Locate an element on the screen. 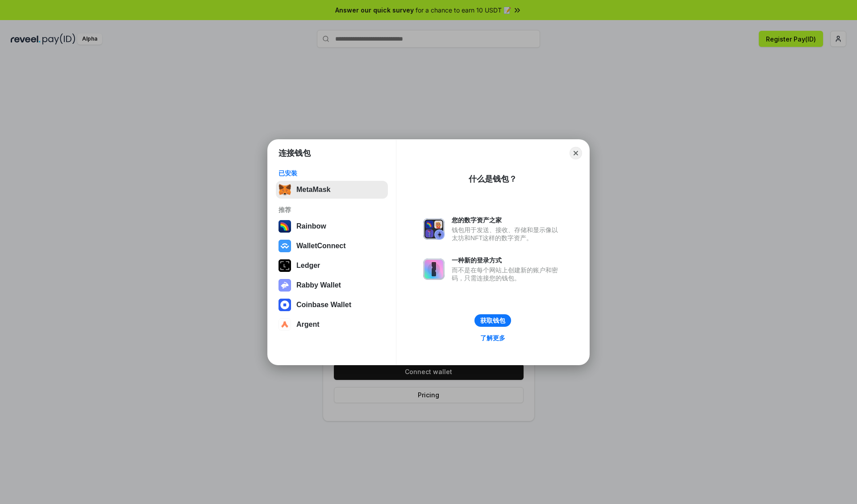 This screenshot has height=504, width=857. button: Rabby Wallet is located at coordinates (332, 285).